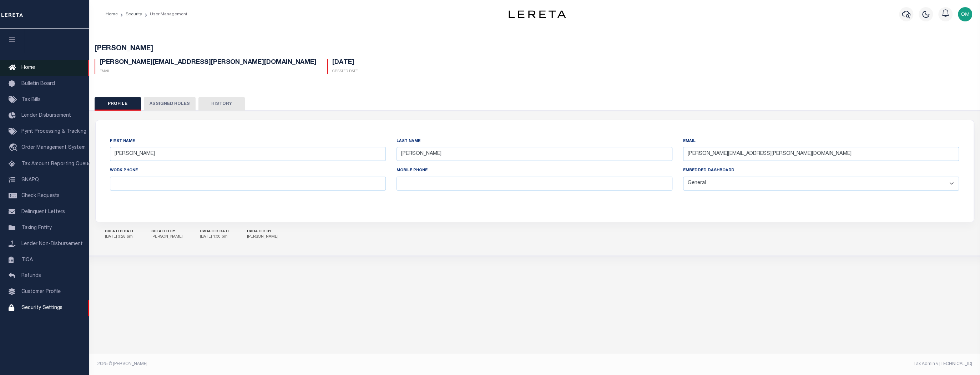 Image resolution: width=980 pixels, height=375 pixels. Describe the element at coordinates (31, 275) in the screenshot. I see `span: Refunds` at that location.